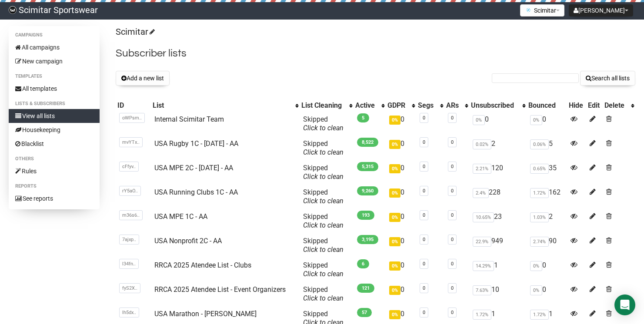 The height and width of the screenshot is (324, 644). I want to click on span: 1.03%, so click(539, 217).